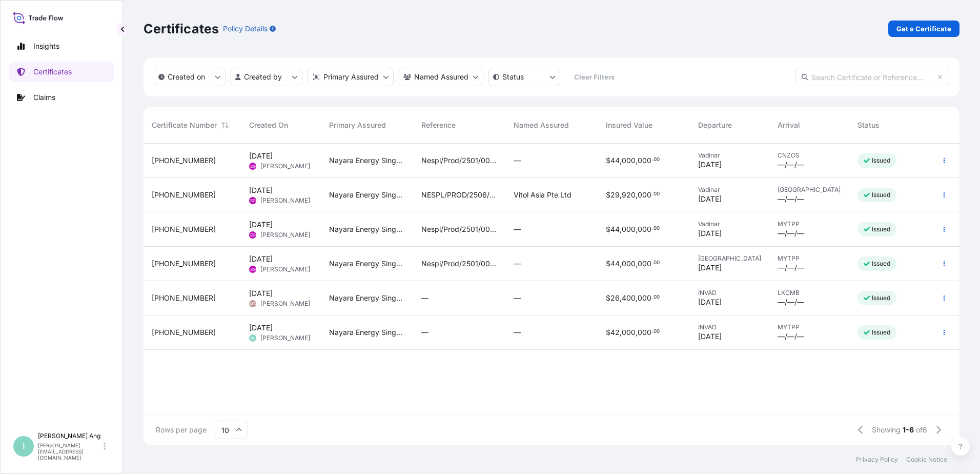 Image resolution: width=980 pixels, height=474 pixels. I want to click on a: Certificates, so click(62, 72).